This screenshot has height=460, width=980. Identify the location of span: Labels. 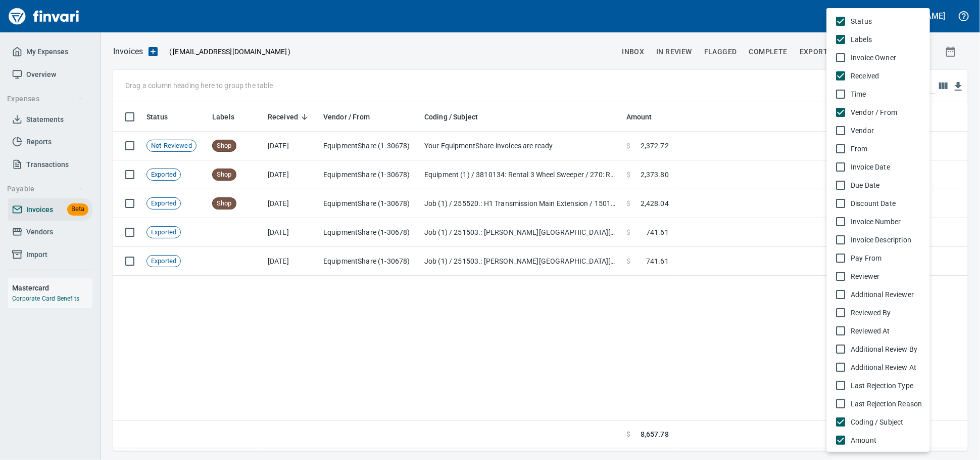
(887, 39).